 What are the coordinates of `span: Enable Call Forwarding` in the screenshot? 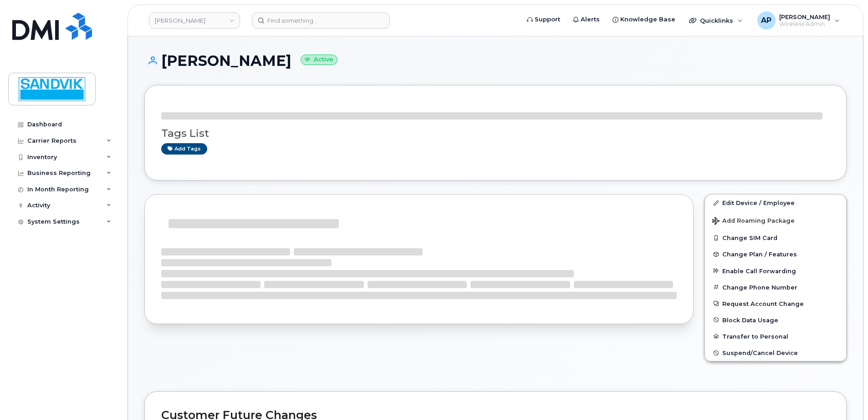 It's located at (759, 270).